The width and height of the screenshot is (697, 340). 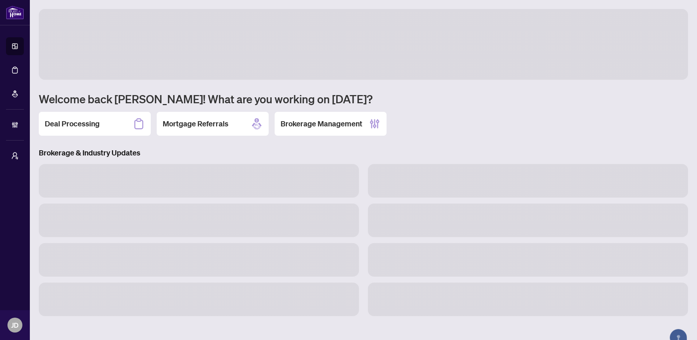 What do you see at coordinates (678, 325) in the screenshot?
I see `button: Open asap` at bounding box center [678, 325].